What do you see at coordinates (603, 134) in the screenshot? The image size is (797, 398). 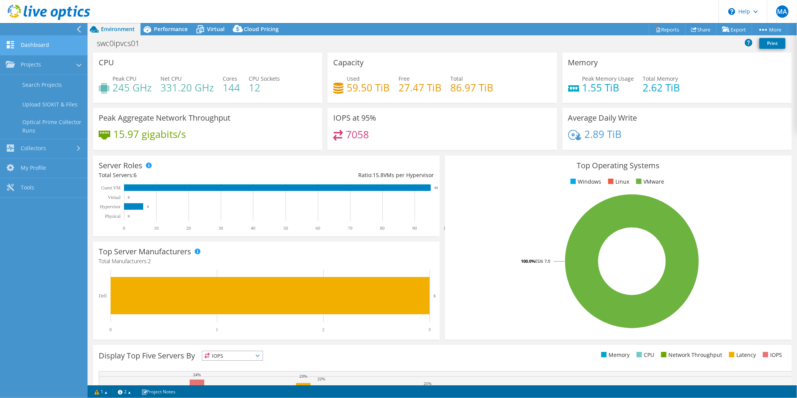 I see `h4: 2.89 TiB` at bounding box center [603, 134].